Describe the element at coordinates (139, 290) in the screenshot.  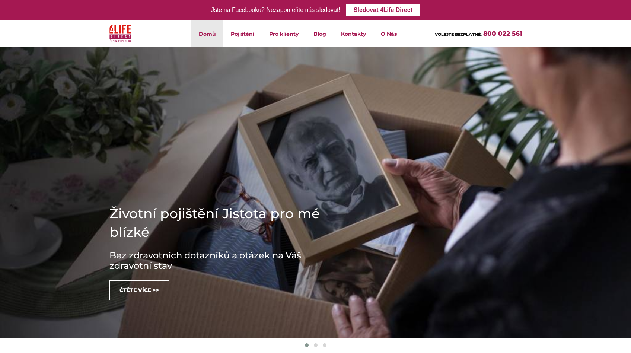
I see `a: Čtěte více >>` at that location.